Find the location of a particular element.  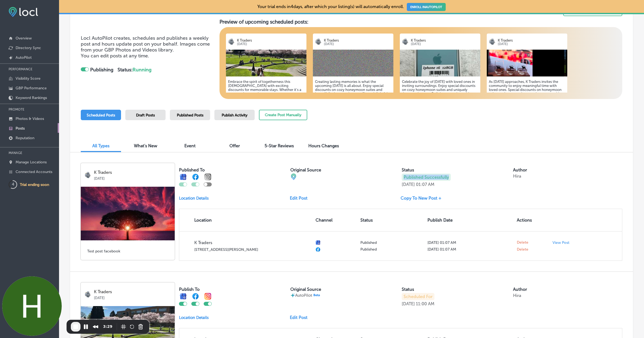

th: Status is located at coordinates (391, 220).